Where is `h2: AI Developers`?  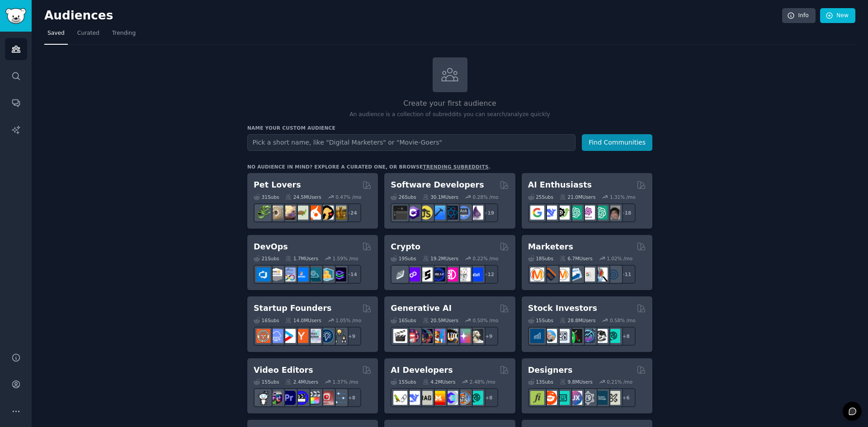
h2: AI Developers is located at coordinates (421, 370).